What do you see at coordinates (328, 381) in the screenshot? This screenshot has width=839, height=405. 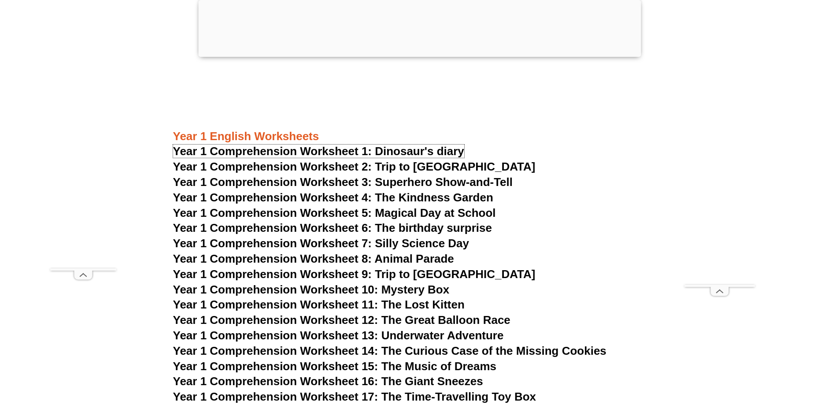 I see `a: Year 1 Comprehension Worksheet 16: The Giant Sneezes` at bounding box center [328, 381].